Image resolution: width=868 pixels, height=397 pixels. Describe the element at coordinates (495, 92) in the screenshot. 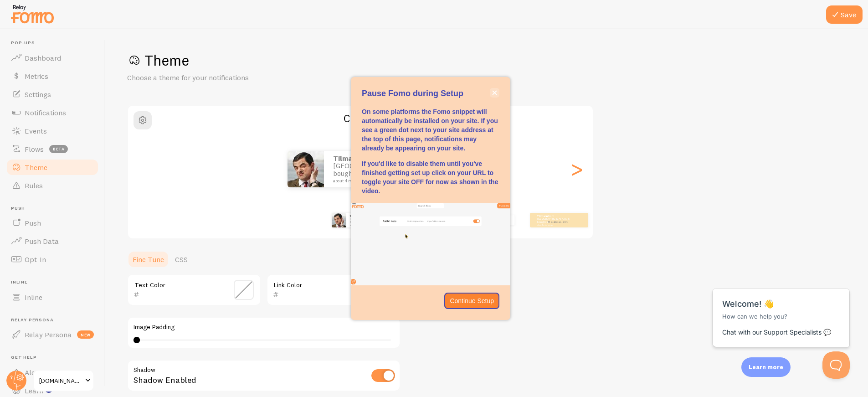

I see `button: close,` at that location.